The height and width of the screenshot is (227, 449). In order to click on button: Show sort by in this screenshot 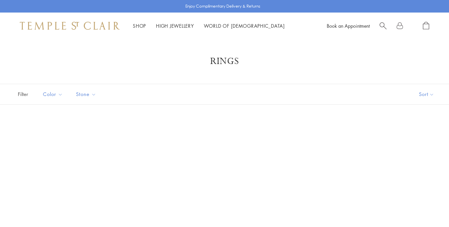, I will do `click(426, 94)`.